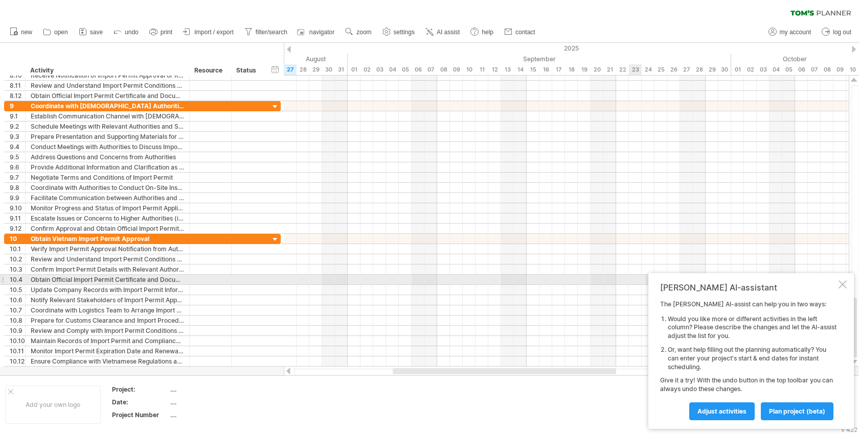 Image resolution: width=859 pixels, height=434 pixels. What do you see at coordinates (107, 198) in the screenshot?
I see `div: Facilitate Communication between Authorities and Company` at bounding box center [107, 198].